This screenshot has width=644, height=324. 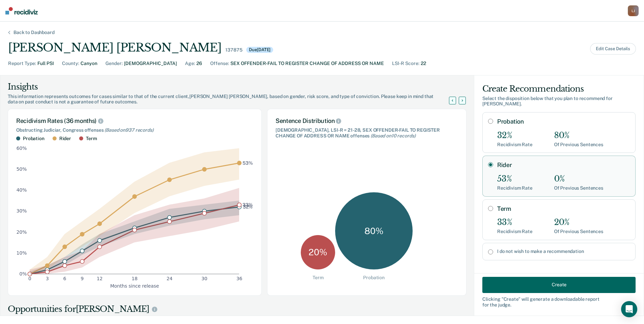 What do you see at coordinates (199, 64) in the screenshot?
I see `div: 26` at bounding box center [199, 64].